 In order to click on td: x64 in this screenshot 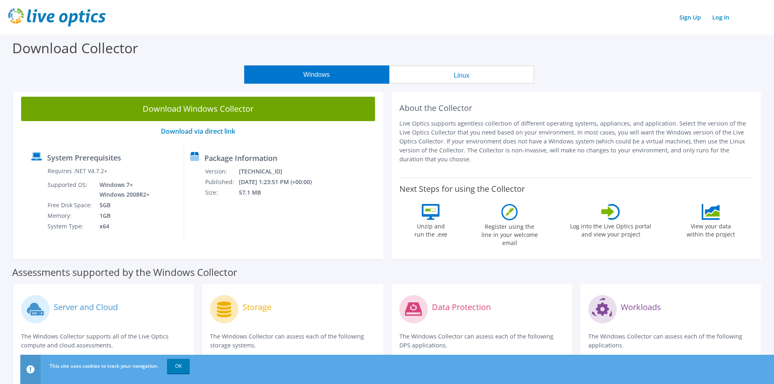, I will do `click(122, 226)`.